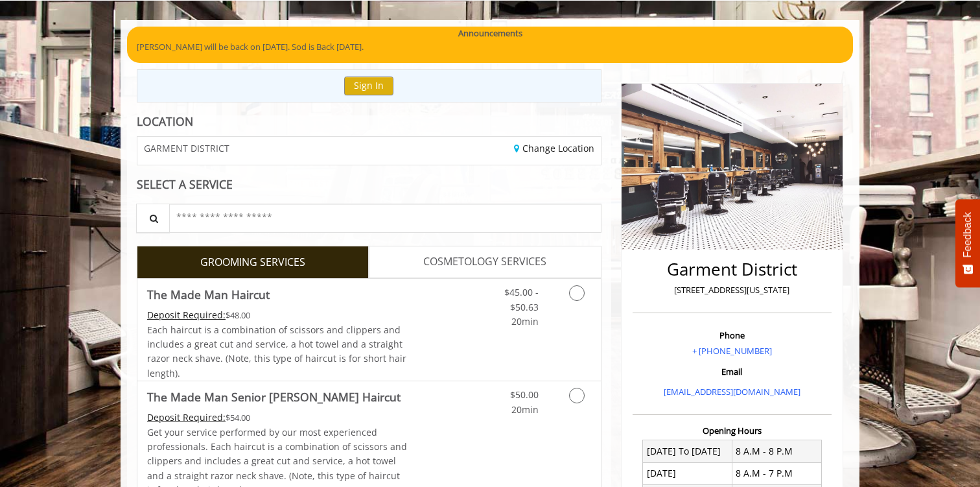 This screenshot has height=487, width=980. I want to click on h2: Garment District, so click(731, 269).